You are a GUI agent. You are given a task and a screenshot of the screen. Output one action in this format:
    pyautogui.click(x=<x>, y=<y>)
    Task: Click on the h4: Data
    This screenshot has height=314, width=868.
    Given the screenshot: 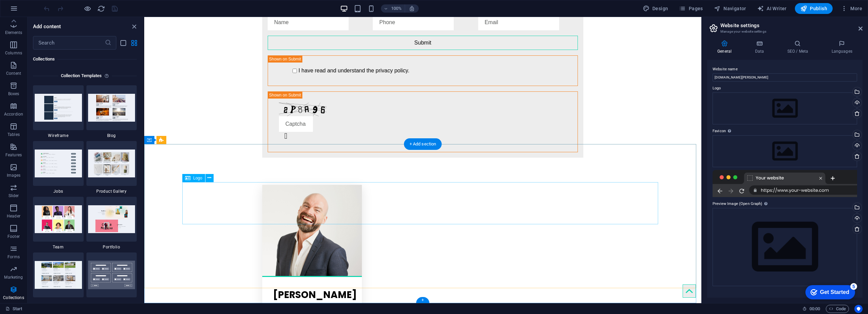 What is the action you would take?
    pyautogui.click(x=761, y=48)
    